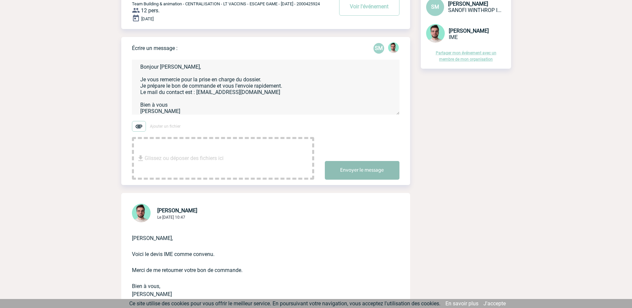  Describe the element at coordinates (141, 158) in the screenshot. I see `img: file_download.svg` at that location.